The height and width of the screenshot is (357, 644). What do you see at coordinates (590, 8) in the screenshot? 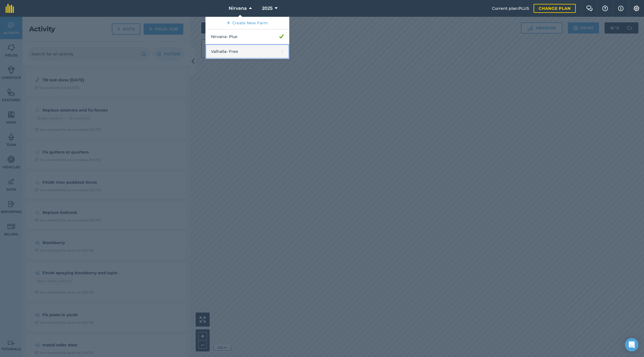
I see `img: Two speech bubbles overlapping with the left bubble in the forefront` at bounding box center [590, 8].